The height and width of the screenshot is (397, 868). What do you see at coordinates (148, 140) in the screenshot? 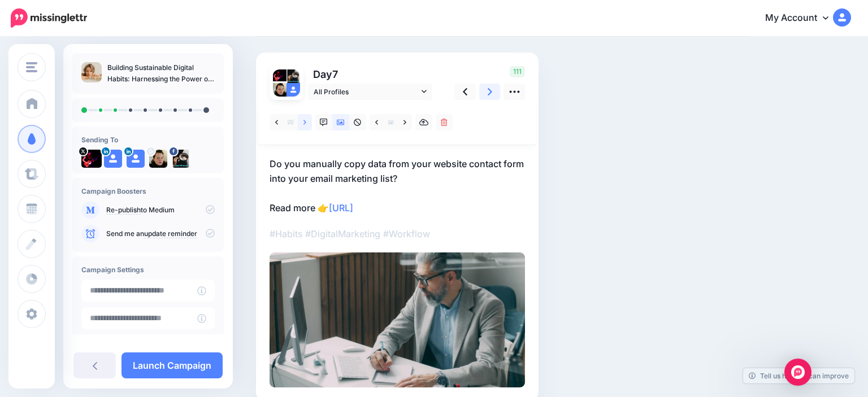
I see `h4: Sending To` at bounding box center [148, 140].